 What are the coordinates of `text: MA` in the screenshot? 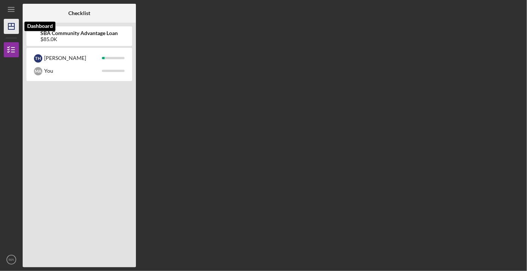 It's located at (11, 260).